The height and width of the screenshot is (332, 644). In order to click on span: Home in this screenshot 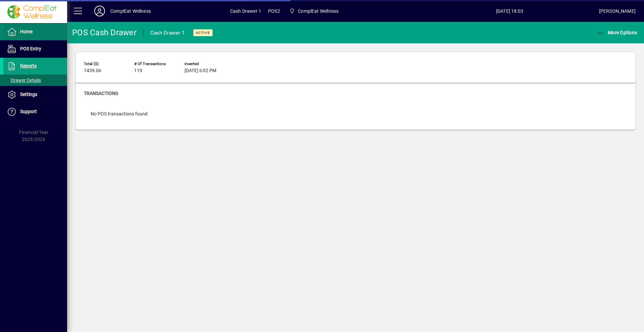, I will do `click(27, 31)`.